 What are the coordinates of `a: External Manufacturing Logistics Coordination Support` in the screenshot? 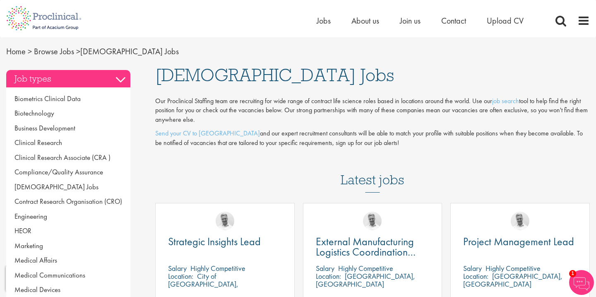 It's located at (372, 246).